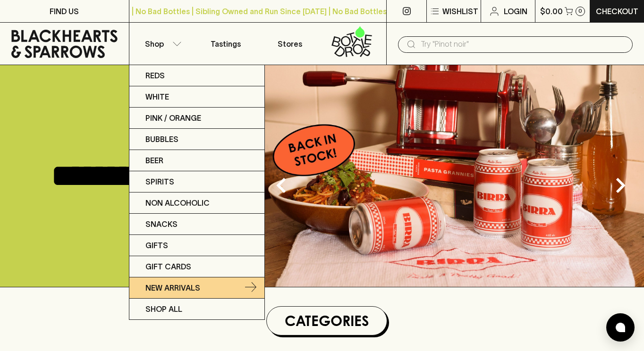  Describe the element at coordinates (197, 161) in the screenshot. I see `a: Beer` at that location.